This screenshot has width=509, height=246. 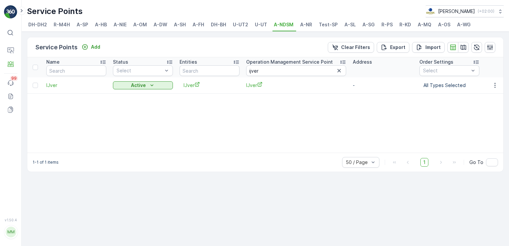 What do you see at coordinates (424, 162) in the screenshot?
I see `span: 1` at bounding box center [424, 162].